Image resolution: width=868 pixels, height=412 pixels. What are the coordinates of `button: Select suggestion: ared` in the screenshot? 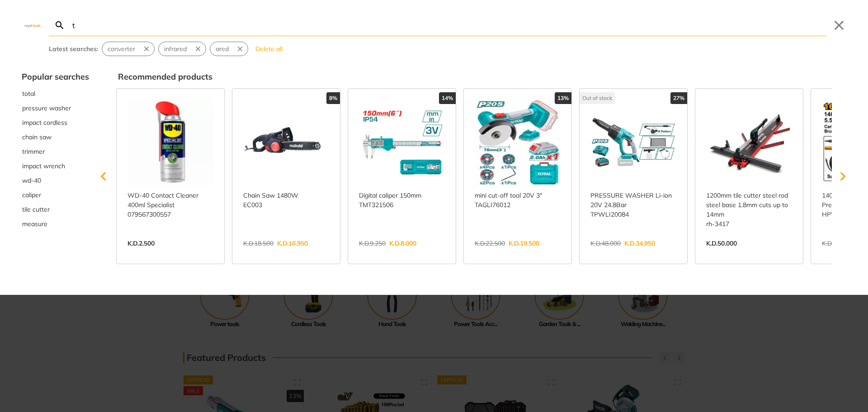 It's located at (222, 49).